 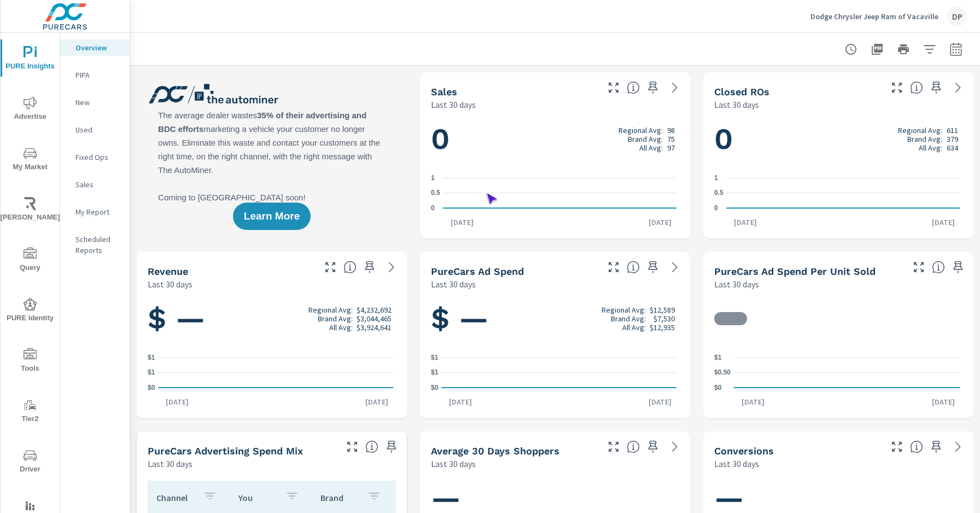 I want to click on p: Channel, so click(x=175, y=497).